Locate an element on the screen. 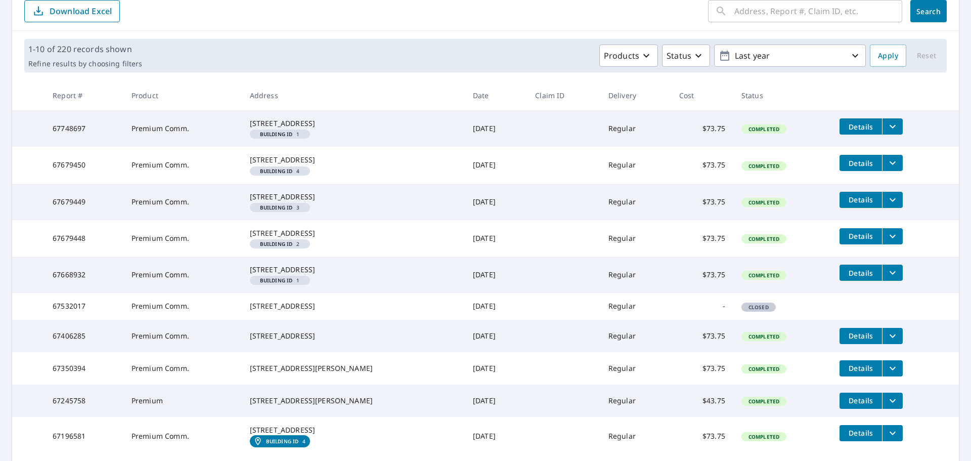 The height and width of the screenshot is (461, 971). p: Status is located at coordinates (678, 56).